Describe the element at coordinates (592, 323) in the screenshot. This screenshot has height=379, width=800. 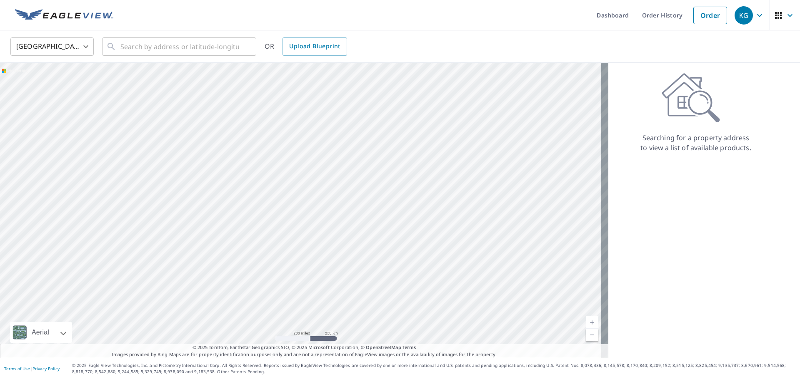
I see `a: Current Level 5, Zoom In` at that location.